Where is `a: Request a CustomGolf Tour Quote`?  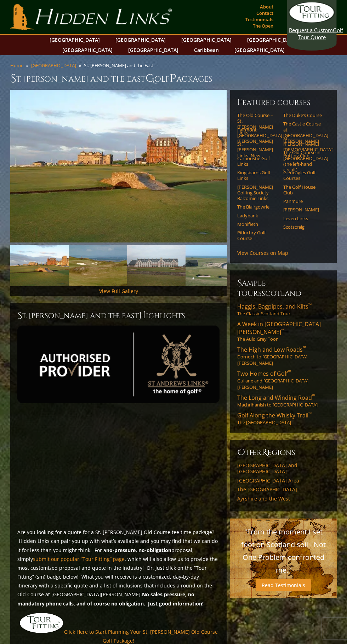
a: Request a CustomGolf Tour Quote is located at coordinates (312, 21).